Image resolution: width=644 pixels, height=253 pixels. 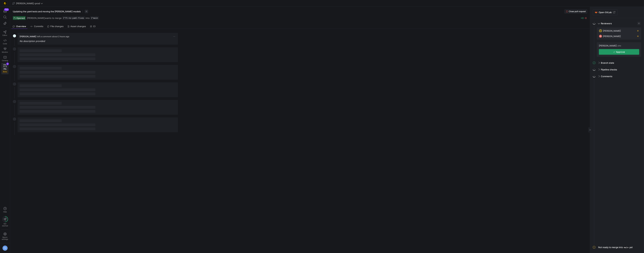 What do you see at coordinates (5, 52) in the screenshot?
I see `span: Monitor` at bounding box center [5, 52].